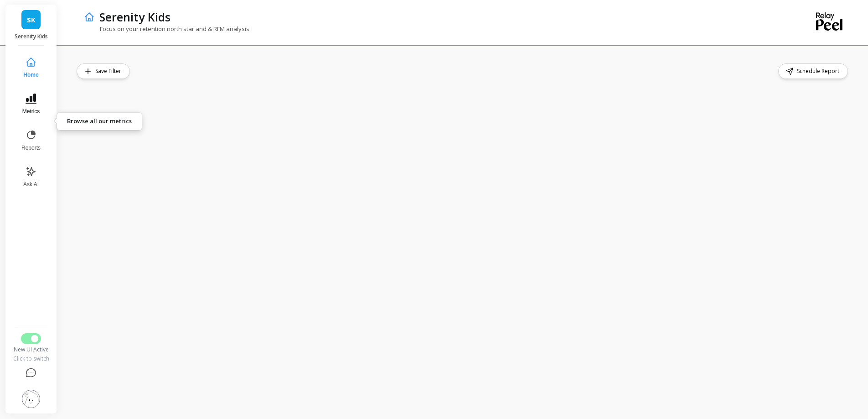  I want to click on button: Help, so click(31, 373).